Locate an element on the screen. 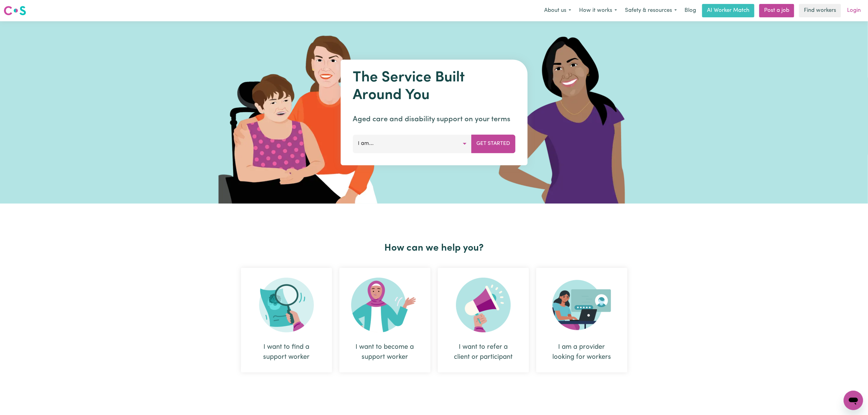  img: Become Worker is located at coordinates (385, 305).